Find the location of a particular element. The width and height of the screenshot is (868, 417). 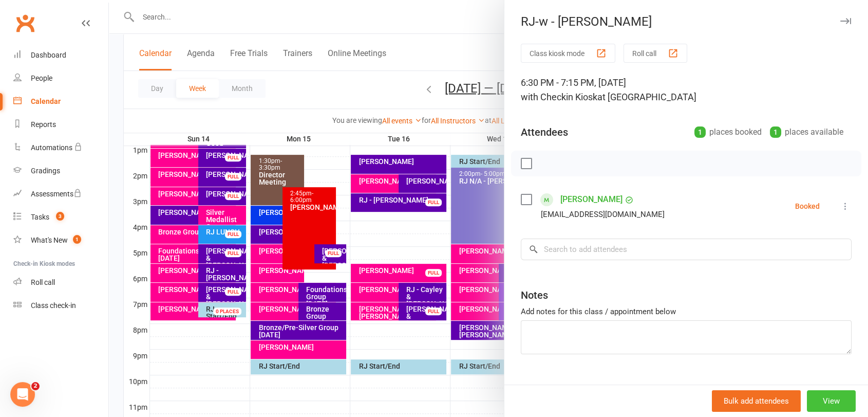

div: Class check-in is located at coordinates (53, 306).